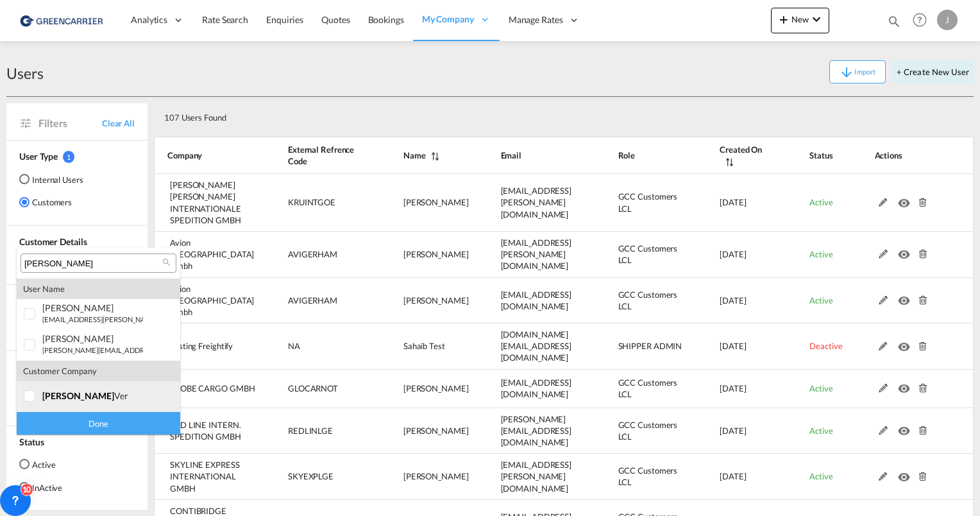 Image resolution: width=980 pixels, height=516 pixels. What do you see at coordinates (92, 395) in the screenshot?
I see `div: <span class="highlightedText">hj schry</span>ver` at bounding box center [92, 395].